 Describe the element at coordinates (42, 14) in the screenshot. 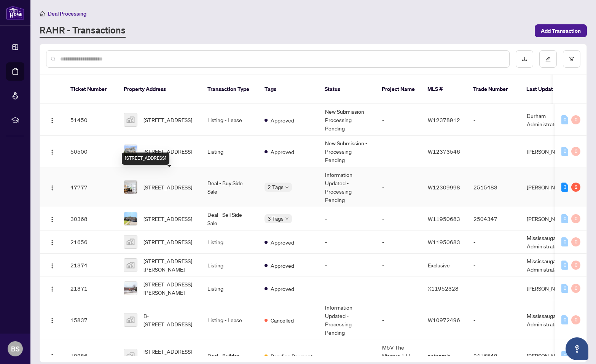

I see `span: home` at that location.